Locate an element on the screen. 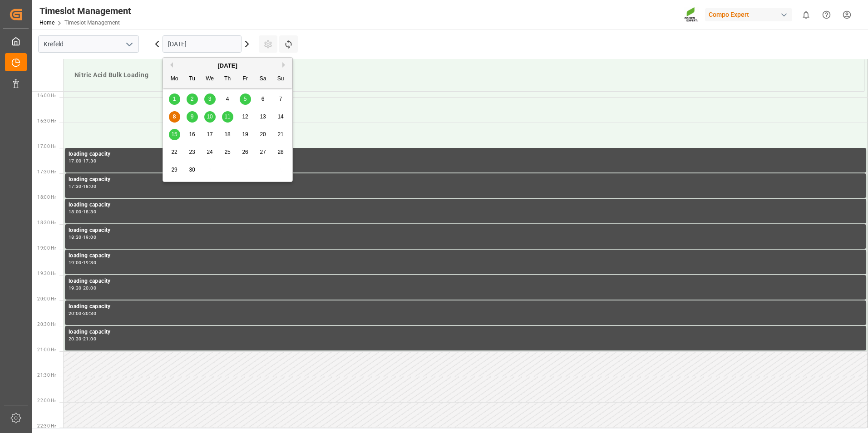 The width and height of the screenshot is (868, 433). div: Choose Saturday, September 6th, 2025 is located at coordinates (263, 99).